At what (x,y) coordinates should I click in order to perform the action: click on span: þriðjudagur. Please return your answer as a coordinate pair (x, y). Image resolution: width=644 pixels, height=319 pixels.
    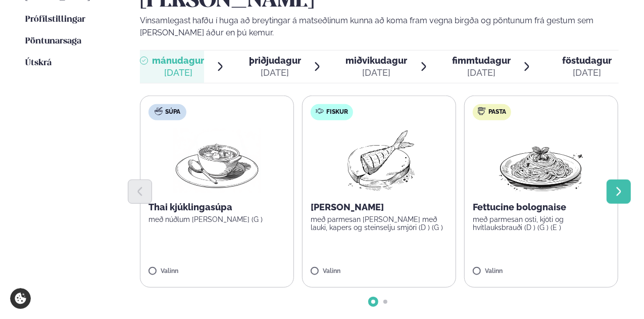
    Looking at the image, I should click on (275, 60).